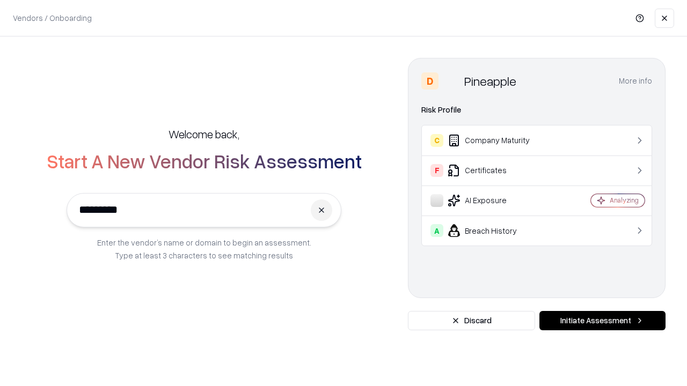 The height and width of the screenshot is (386, 687). What do you see at coordinates (430, 81) in the screenshot?
I see `div: D` at bounding box center [430, 81].